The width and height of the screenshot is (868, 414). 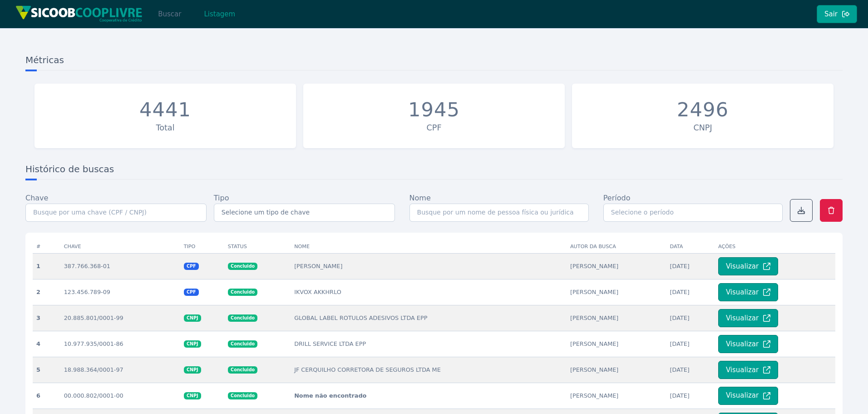 I want to click on div: 4441, so click(x=165, y=110).